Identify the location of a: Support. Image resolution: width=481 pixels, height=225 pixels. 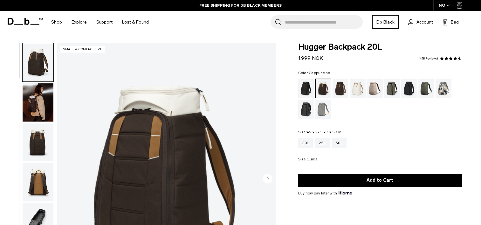
(104, 22).